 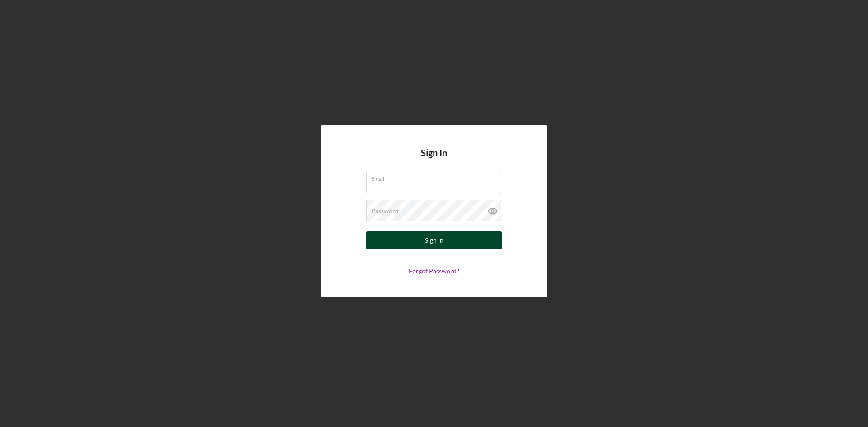 I want to click on label: Email, so click(x=436, y=177).